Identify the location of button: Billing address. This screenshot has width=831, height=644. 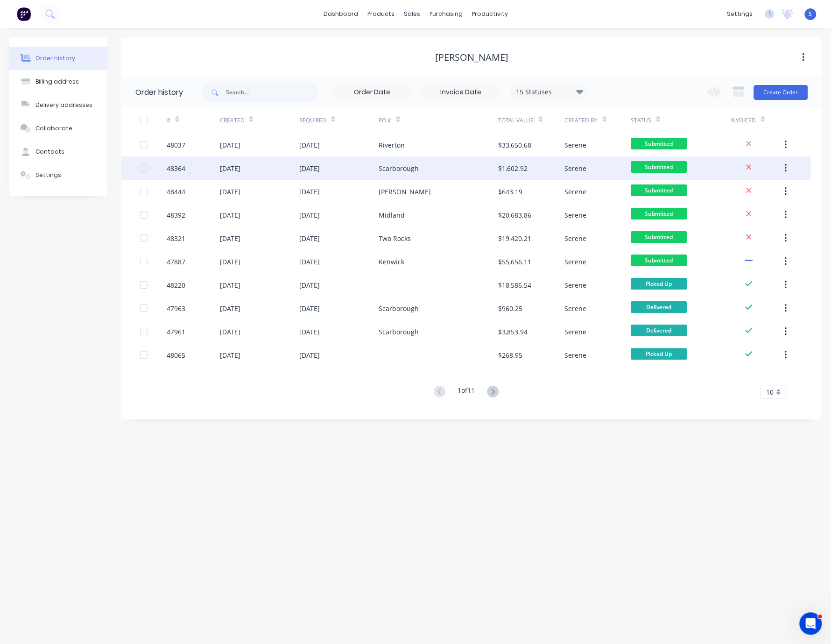
(58, 82).